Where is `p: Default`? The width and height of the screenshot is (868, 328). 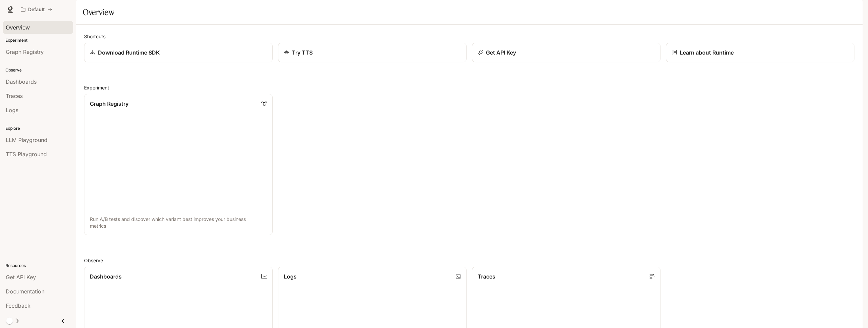
p: Default is located at coordinates (36, 10).